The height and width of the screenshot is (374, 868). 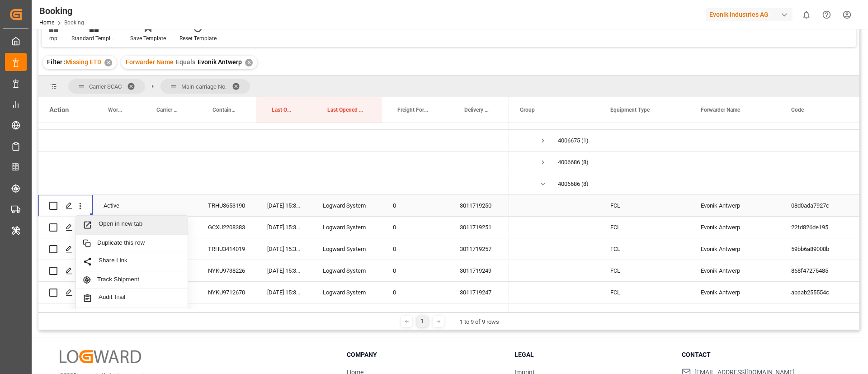 What do you see at coordinates (569, 184) in the screenshot?
I see `div: 4006686839` at bounding box center [569, 184].